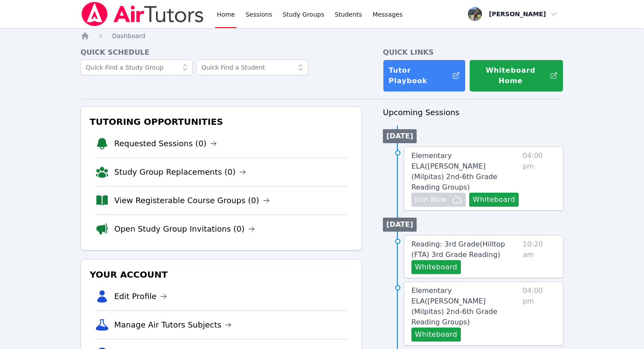  I want to click on span: Dashboard, so click(129, 36).